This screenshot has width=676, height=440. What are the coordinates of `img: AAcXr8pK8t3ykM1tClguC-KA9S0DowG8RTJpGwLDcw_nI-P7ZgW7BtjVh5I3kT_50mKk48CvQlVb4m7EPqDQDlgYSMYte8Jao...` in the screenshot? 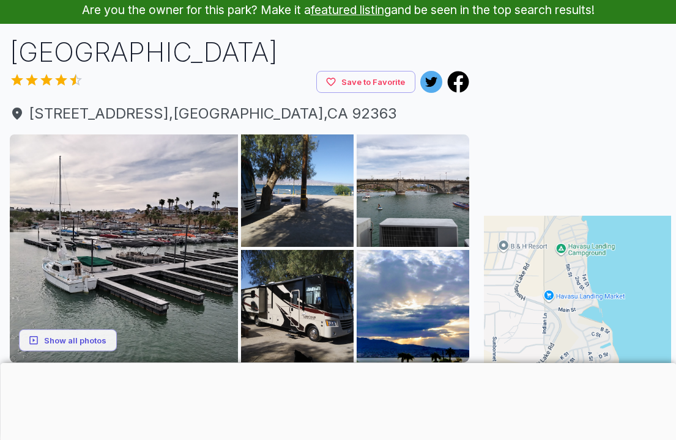 It's located at (297, 191).